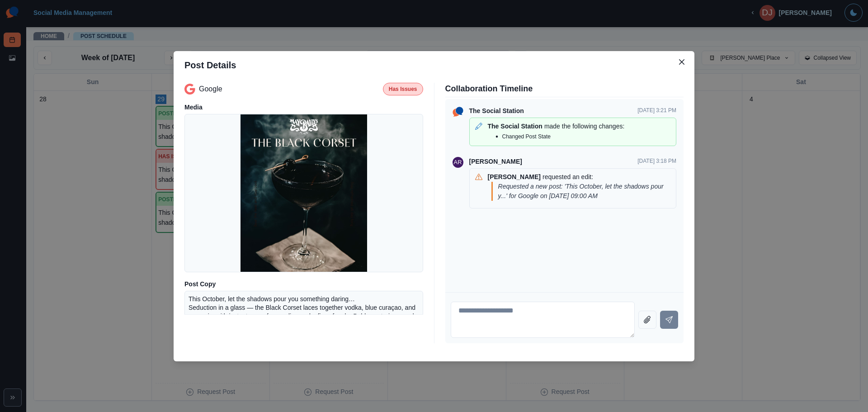 This screenshot has width=868, height=412. Describe the element at coordinates (457, 112) in the screenshot. I see `img: ssLogoSVG.f144a2481ffb055bcdd00c89108cbcb7.svg` at that location.